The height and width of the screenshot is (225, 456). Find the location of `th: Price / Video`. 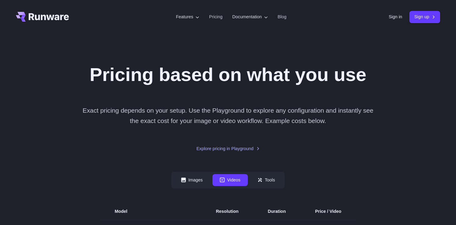

th: Price / Video is located at coordinates (329, 212).